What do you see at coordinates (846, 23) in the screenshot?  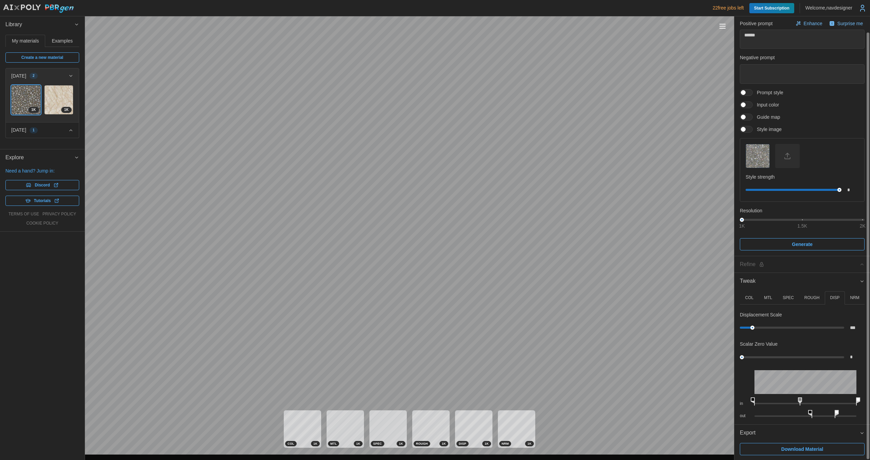 I see `button: Surprise me` at bounding box center [846, 23].